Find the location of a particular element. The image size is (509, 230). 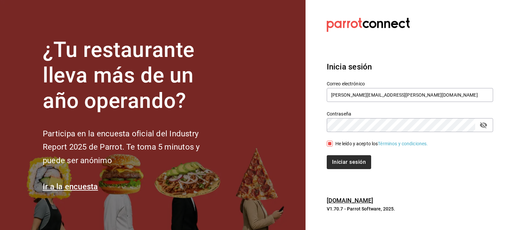

h3: Inicia sesión is located at coordinates (410, 67).